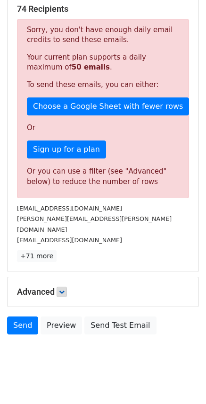  Describe the element at coordinates (103, 292) in the screenshot. I see `h5: Advanced` at that location.